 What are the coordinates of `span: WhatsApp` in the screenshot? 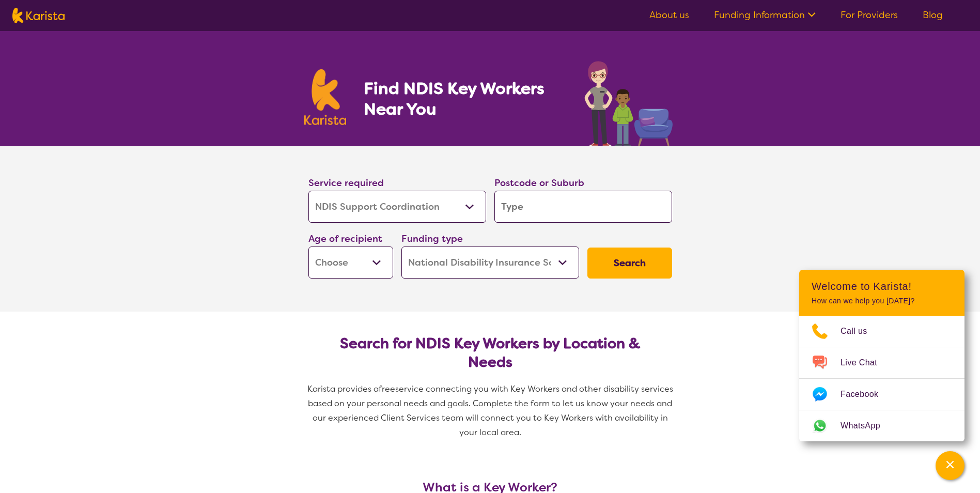 It's located at (866, 426).